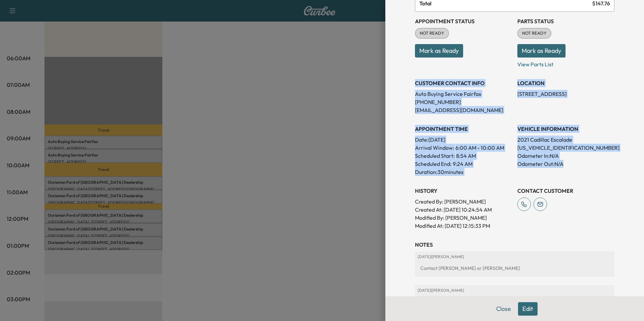  What do you see at coordinates (462, 164) in the screenshot?
I see `p: 9:24 AM` at bounding box center [462, 164].